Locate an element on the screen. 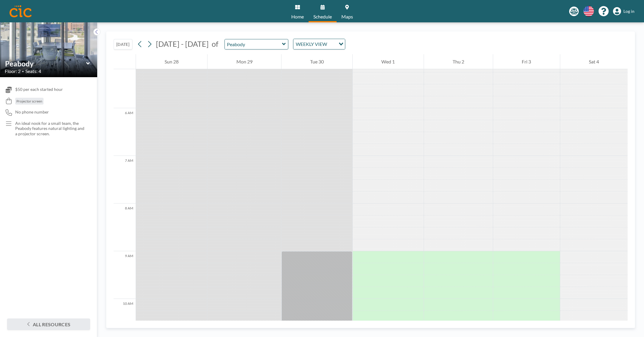 This screenshot has height=337, width=644. div: 7 AM is located at coordinates (124, 180).